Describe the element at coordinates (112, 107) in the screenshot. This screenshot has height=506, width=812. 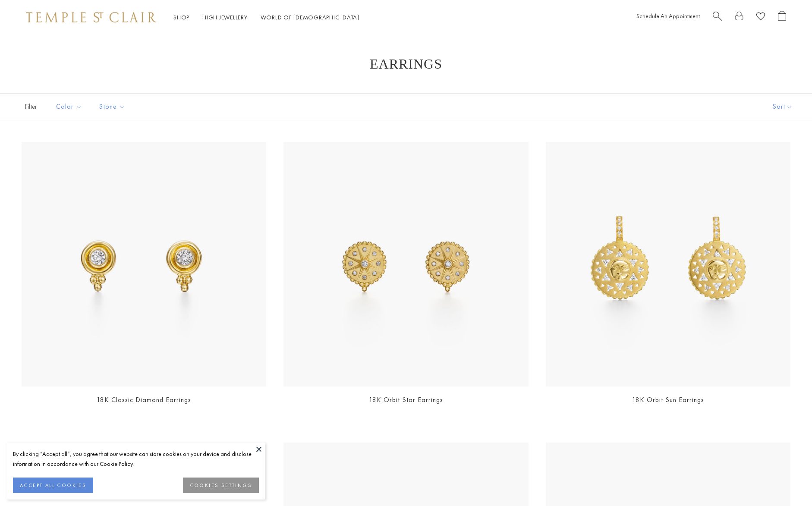
I see `button: Stone` at that location.